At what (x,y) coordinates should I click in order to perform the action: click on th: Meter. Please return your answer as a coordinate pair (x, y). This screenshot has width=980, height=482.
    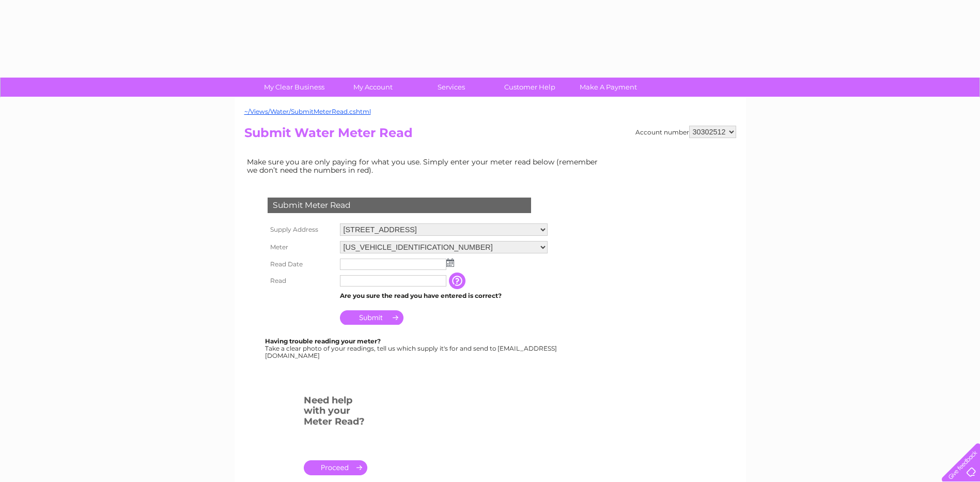
    Looking at the image, I should click on (301, 247).